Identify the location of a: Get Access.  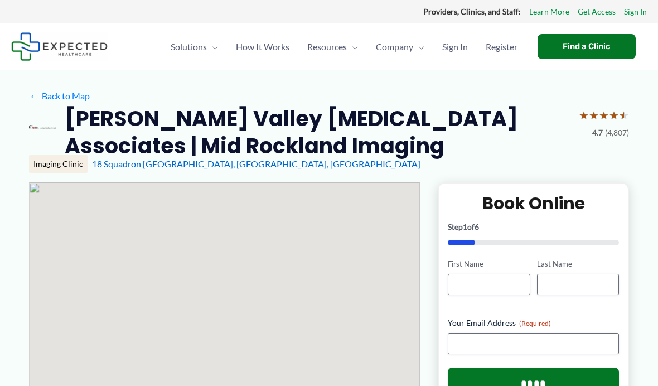
(596, 12).